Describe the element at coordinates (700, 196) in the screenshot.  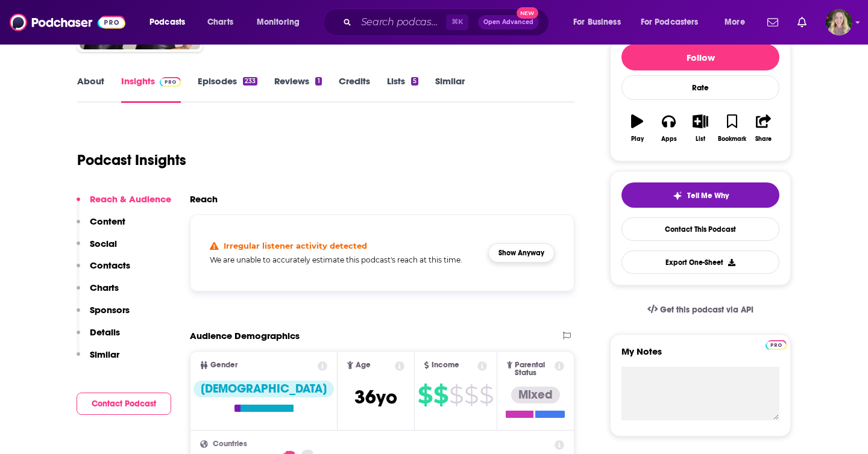
I see `button: tell me why sparkleTell Me Why` at that location.